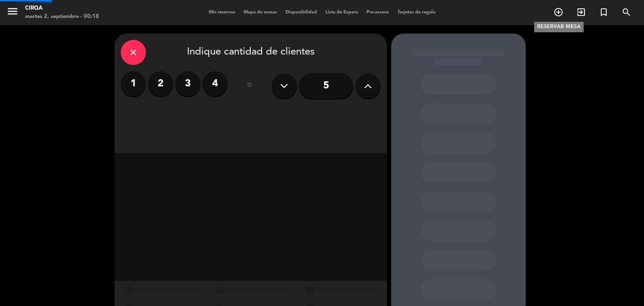 This screenshot has width=644, height=306. I want to click on label: 3, so click(188, 84).